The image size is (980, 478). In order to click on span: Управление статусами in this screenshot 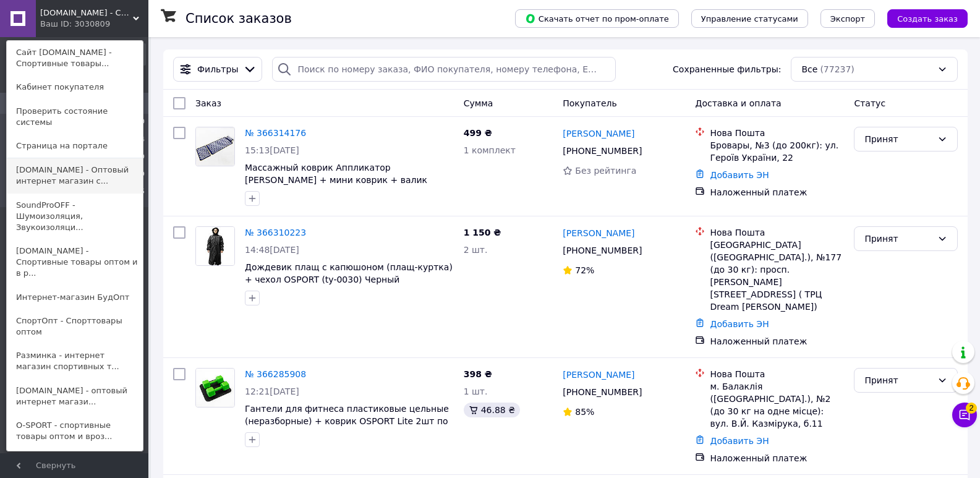, I will do `click(749, 18)`.